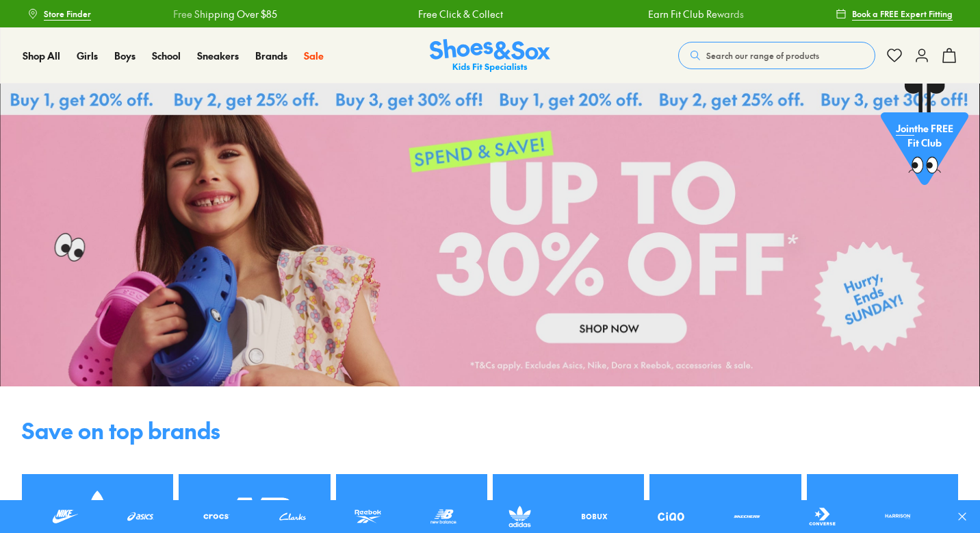 The height and width of the screenshot is (533, 980). I want to click on a: Shop All, so click(41, 56).